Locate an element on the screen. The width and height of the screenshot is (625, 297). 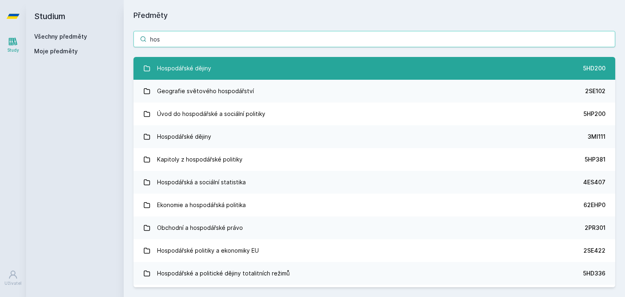
div: 3MI111 is located at coordinates (596, 137).